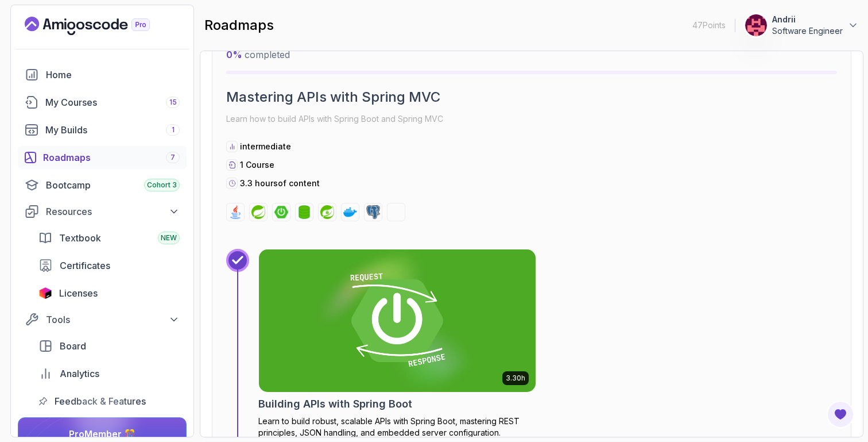 This screenshot has height=442, width=868. Describe the element at coordinates (85, 265) in the screenshot. I see `span: Certificates` at that location.